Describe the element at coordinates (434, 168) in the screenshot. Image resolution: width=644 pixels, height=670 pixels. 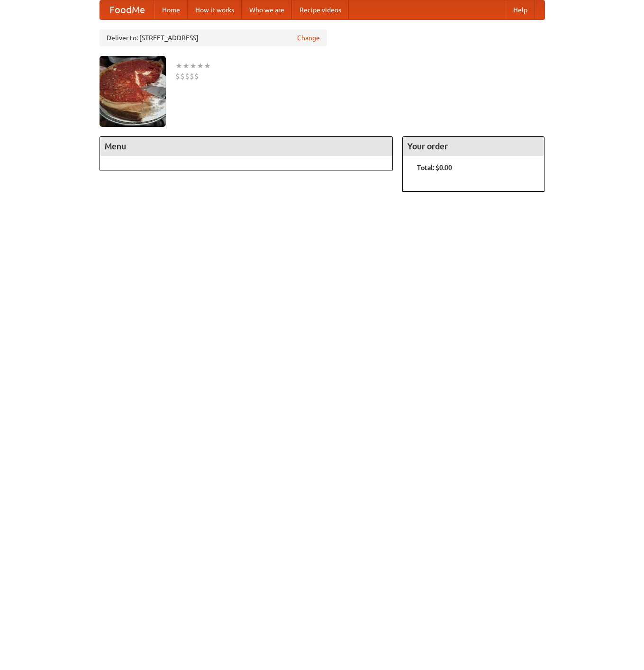
I see `b: Total: $0.00` at that location.